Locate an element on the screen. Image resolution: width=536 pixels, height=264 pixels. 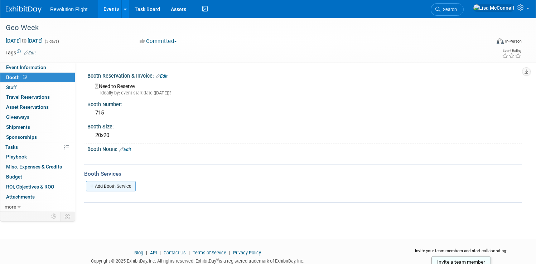
a: more is located at coordinates (38, 207).